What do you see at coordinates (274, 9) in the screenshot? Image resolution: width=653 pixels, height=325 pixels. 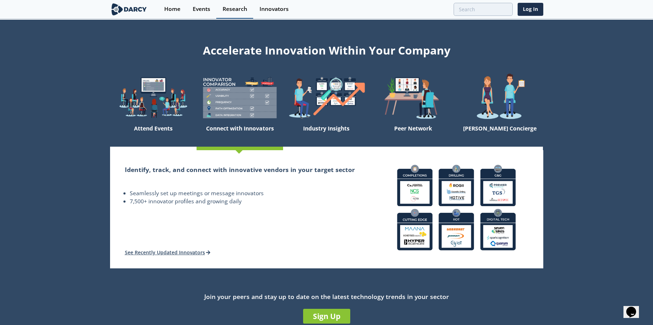 I see `div: Innovators` at bounding box center [274, 9].